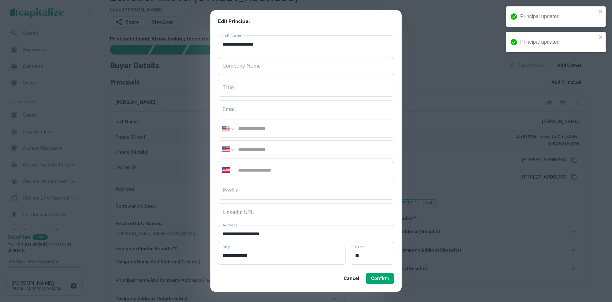 The image size is (612, 302). What do you see at coordinates (352, 278) in the screenshot?
I see `button: Cancel` at bounding box center [352, 278].